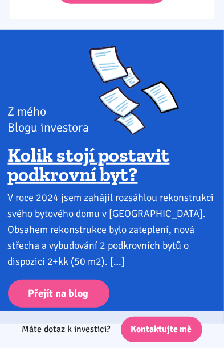 The width and height of the screenshot is (224, 348). What do you see at coordinates (161, 329) in the screenshot?
I see `a: Kontaktujte mě` at bounding box center [161, 329].